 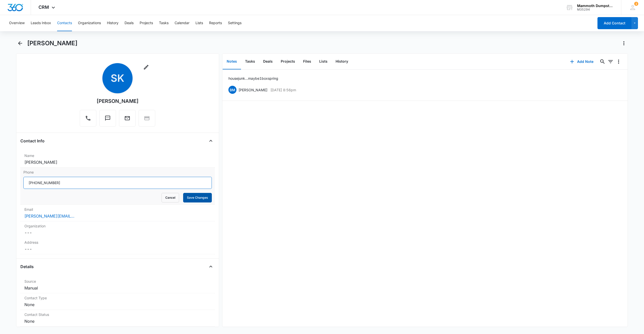 I want to click on span: 2, so click(x=636, y=4).